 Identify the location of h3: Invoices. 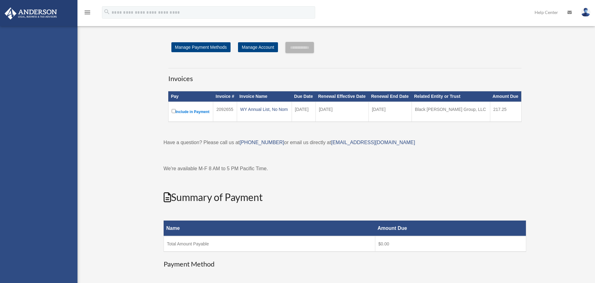
(345, 76).